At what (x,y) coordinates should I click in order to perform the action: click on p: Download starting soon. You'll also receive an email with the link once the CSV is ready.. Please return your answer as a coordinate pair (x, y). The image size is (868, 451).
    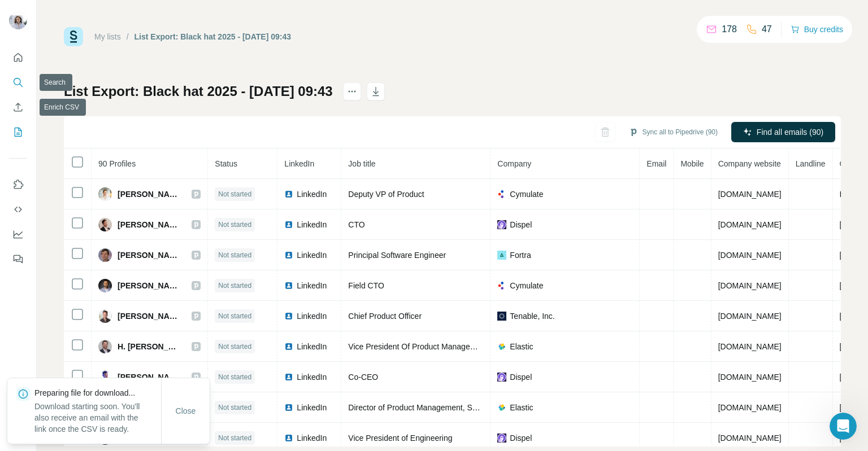
    Looking at the image, I should click on (97, 418).